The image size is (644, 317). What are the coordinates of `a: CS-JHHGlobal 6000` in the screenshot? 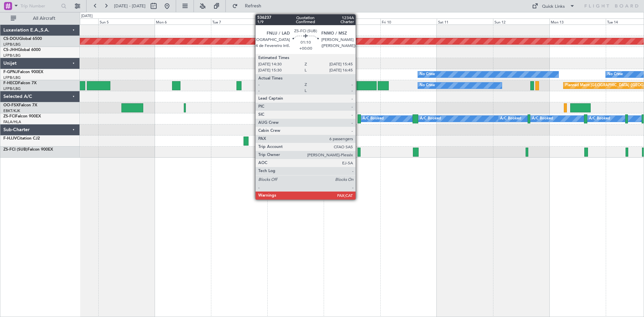 It's located at (22, 50).